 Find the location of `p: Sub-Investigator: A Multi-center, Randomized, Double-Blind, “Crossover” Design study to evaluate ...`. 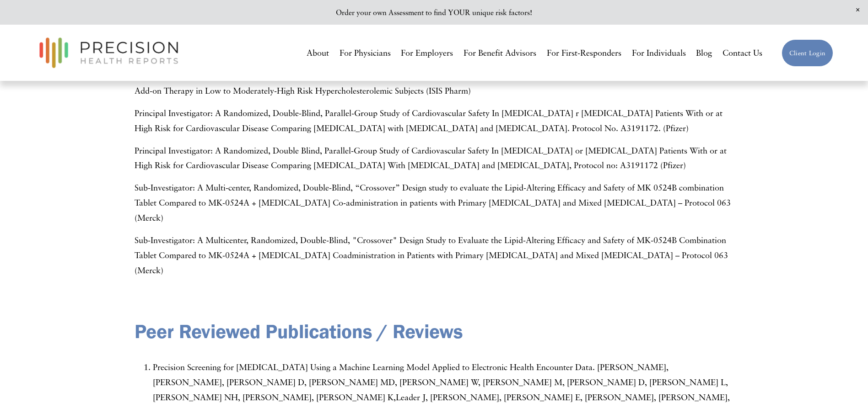

p: Sub-Investigator: A Multi-center, Randomized, Double-Blind, “Crossover” Design study to evaluate ... is located at coordinates (434, 203).